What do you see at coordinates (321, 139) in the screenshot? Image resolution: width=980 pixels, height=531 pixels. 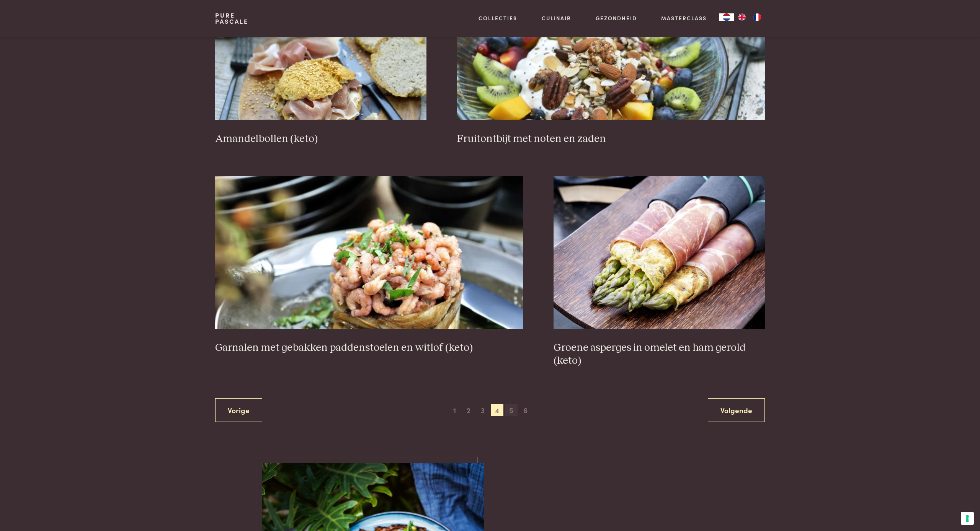 I see `h3: Amandelbollen (keto)` at bounding box center [321, 139].